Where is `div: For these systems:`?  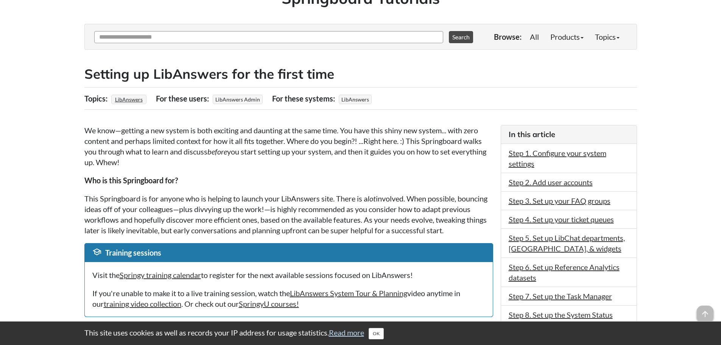 div: For these systems: is located at coordinates (304, 98).